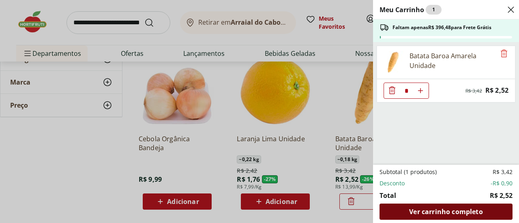  I want to click on span: Faltam apenas R$ 396,48 para Frete Grátis, so click(442, 28).